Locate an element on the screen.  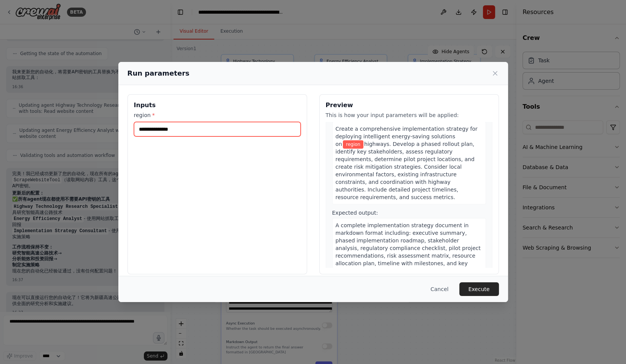
p: This is how your input parameters will be applied: is located at coordinates (409, 115).